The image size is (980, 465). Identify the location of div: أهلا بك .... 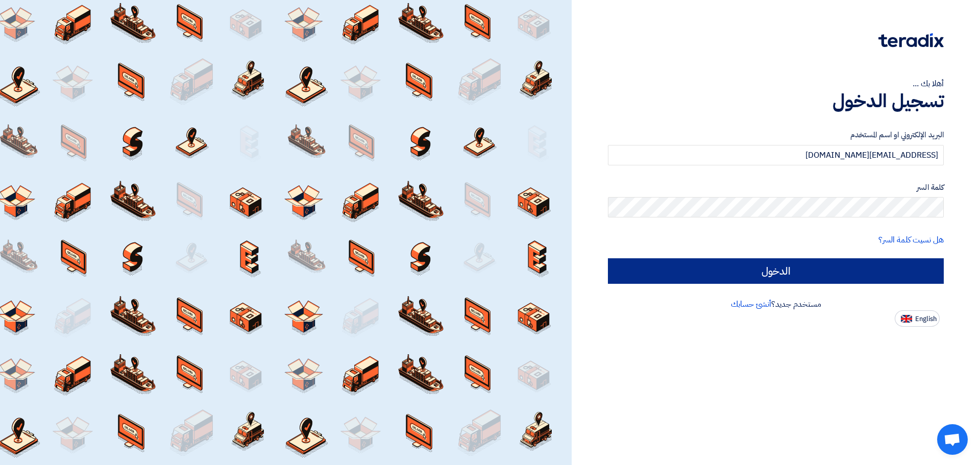
(775, 84).